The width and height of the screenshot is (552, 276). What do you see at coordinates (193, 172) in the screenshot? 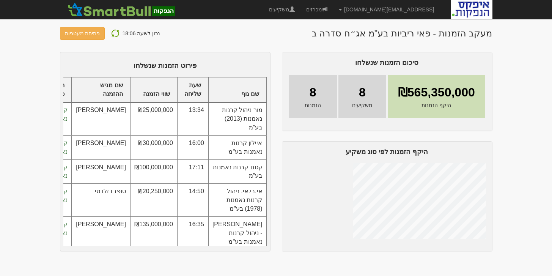
I see `td: 17:11` at bounding box center [193, 172].